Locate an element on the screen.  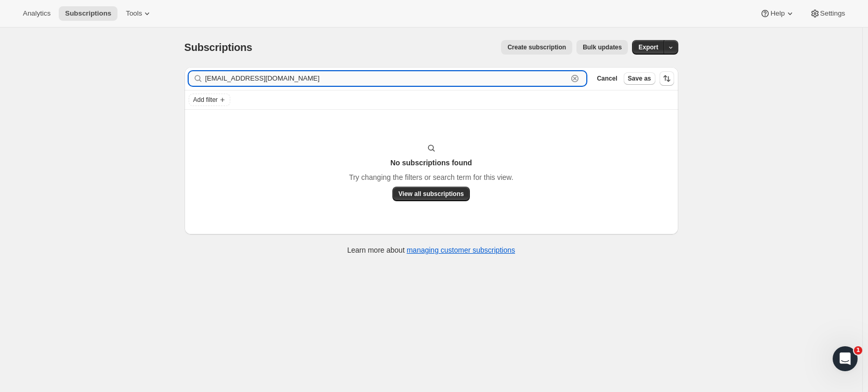
p: Try changing the filters or search term for this view. is located at coordinates (431, 177).